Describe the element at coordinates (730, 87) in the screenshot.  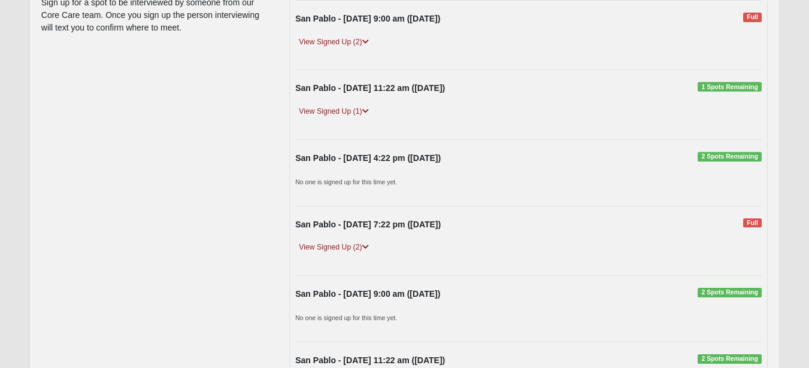
I see `span: 1 Spots Remaining` at that location.